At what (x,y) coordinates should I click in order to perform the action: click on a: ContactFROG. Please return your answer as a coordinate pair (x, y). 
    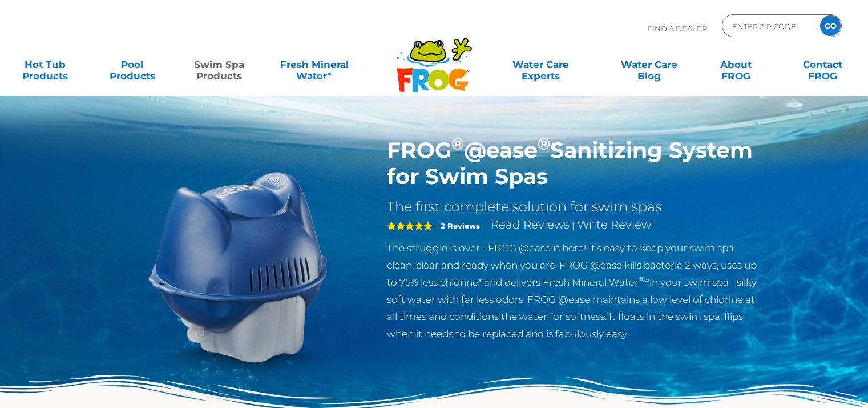
    Looking at the image, I should click on (823, 65).